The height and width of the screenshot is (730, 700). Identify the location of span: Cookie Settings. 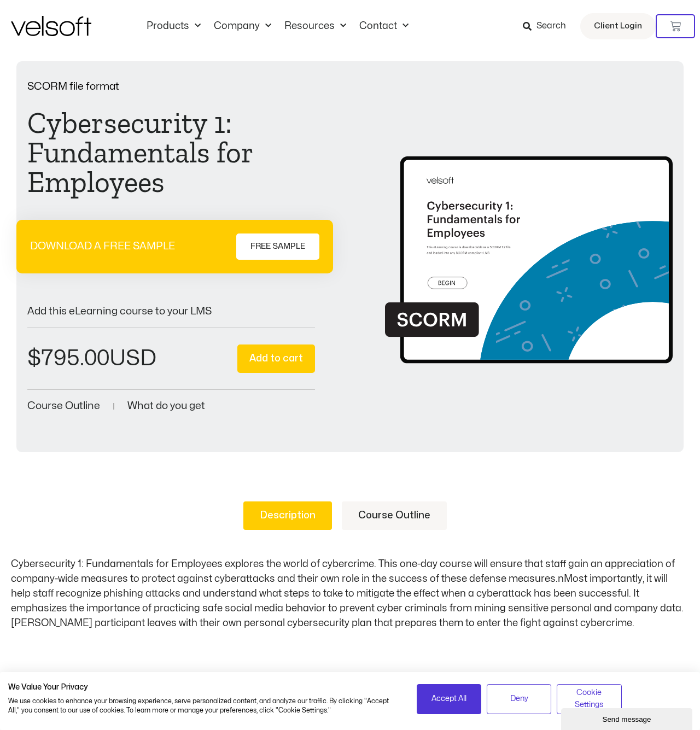
(589, 699).